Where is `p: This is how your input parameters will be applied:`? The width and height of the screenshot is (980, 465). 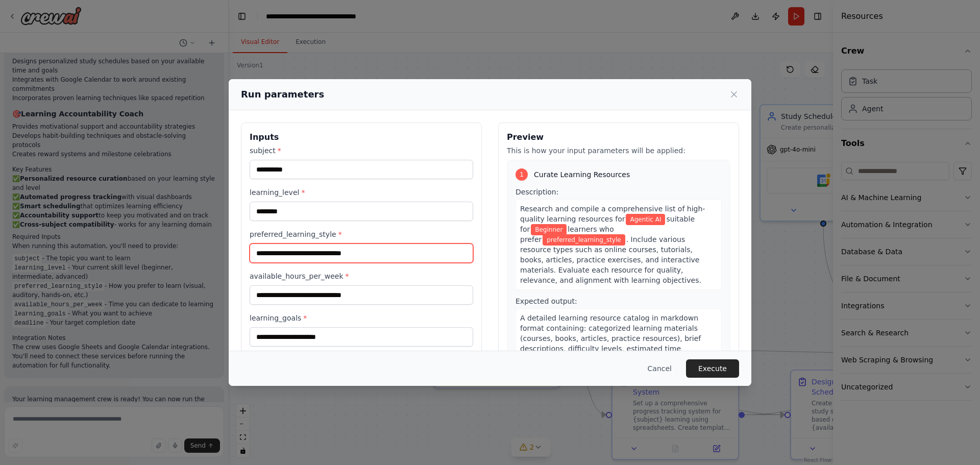
p: This is how your input parameters will be applied: is located at coordinates (618, 150).